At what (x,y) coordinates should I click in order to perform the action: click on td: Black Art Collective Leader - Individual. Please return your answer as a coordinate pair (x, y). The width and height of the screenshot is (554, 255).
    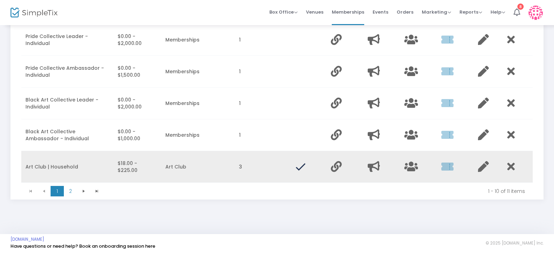
    Looking at the image, I should click on (67, 103).